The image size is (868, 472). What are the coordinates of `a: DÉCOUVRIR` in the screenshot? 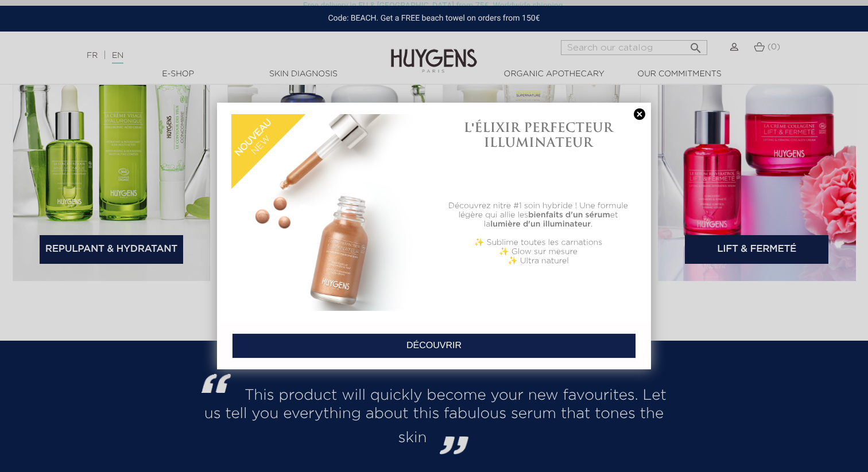 It's located at (434, 346).